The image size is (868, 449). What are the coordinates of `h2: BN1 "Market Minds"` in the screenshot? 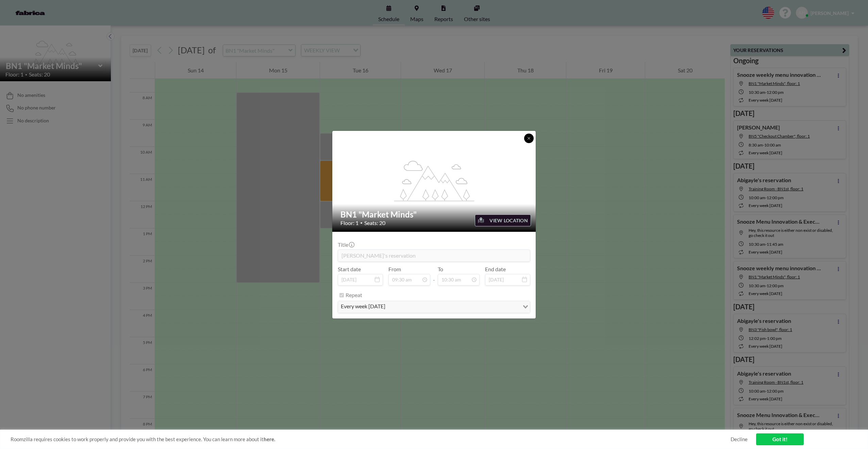 It's located at (434, 214).